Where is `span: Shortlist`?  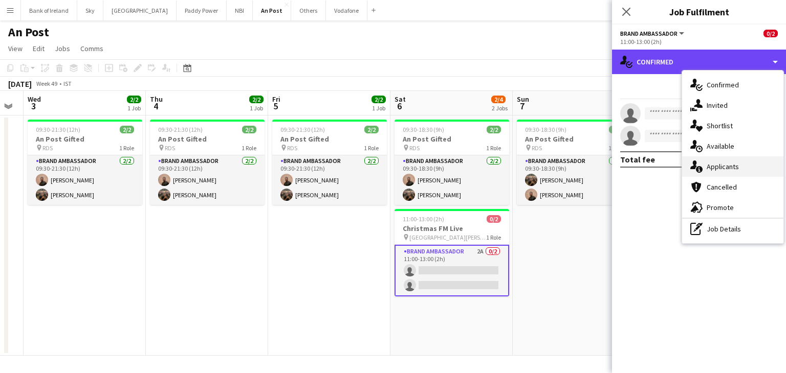 span: Shortlist is located at coordinates (719, 126).